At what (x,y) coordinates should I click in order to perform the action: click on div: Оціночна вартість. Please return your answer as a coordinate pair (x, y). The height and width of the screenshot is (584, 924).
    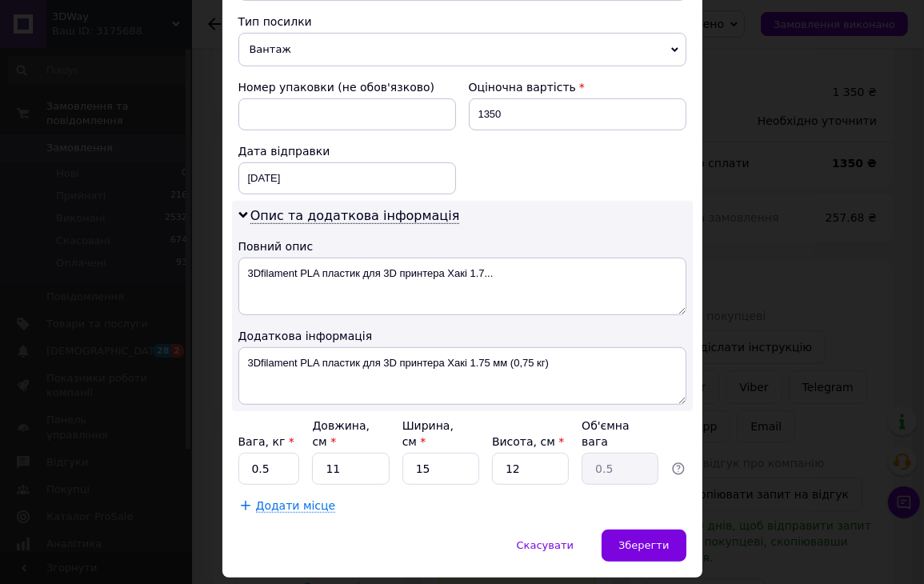
    Looking at the image, I should click on (578, 87).